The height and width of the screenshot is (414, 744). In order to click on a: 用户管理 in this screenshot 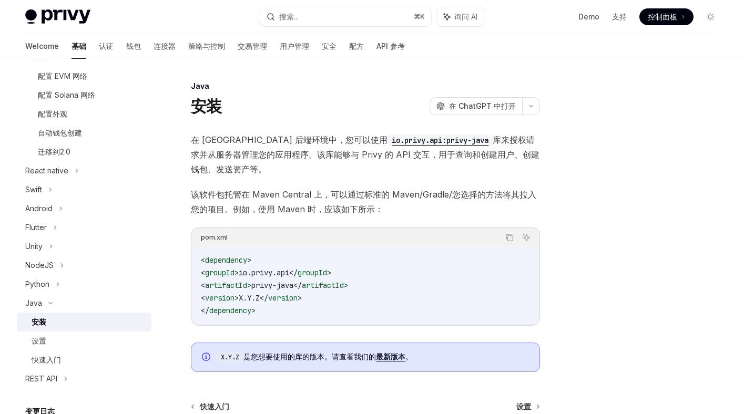, I will do `click(294, 46)`.